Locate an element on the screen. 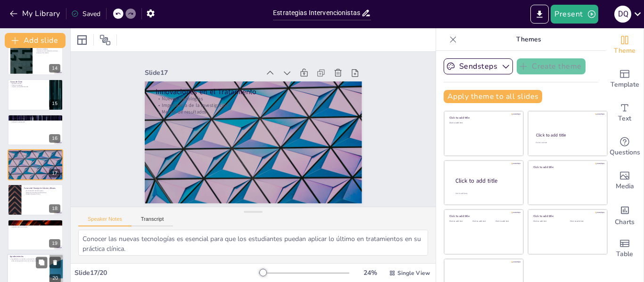 This screenshot has height=282, width=644. button: D Q is located at coordinates (623, 14).